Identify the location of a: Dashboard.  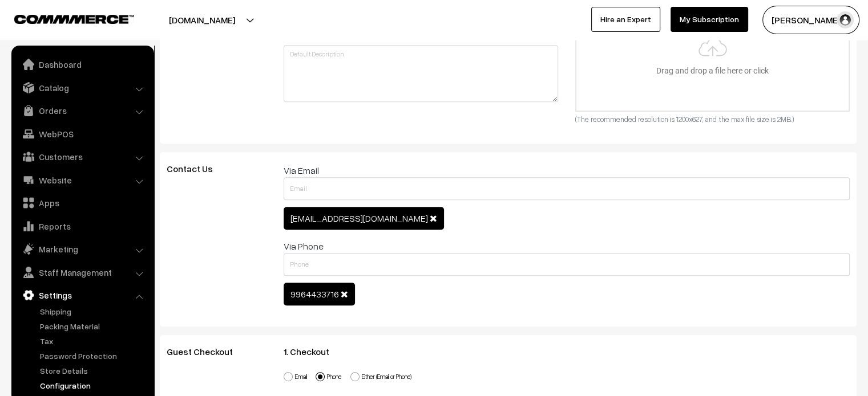
(82, 64).